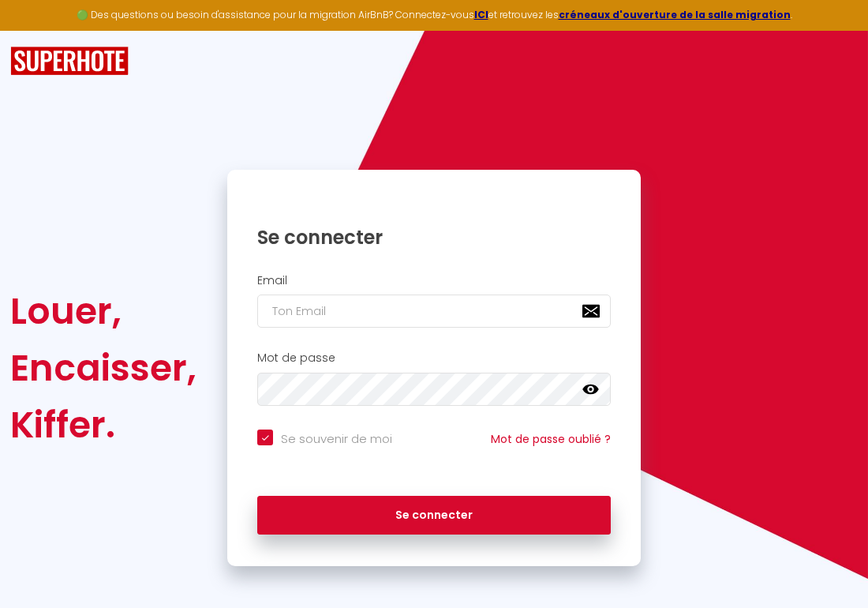  I want to click on h2: Email, so click(434, 280).